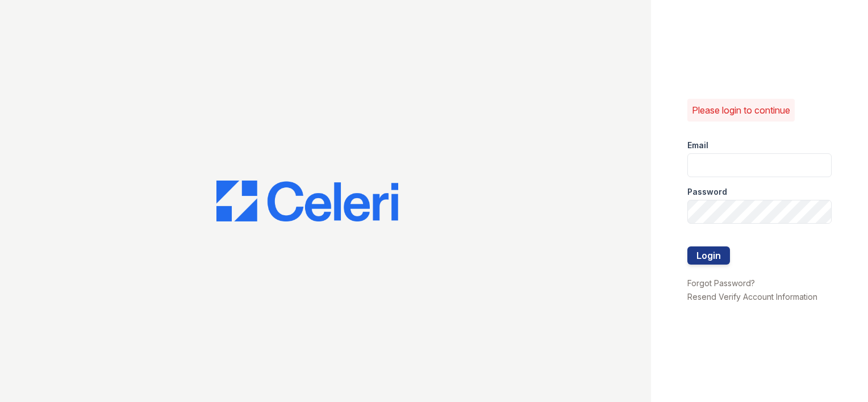 The height and width of the screenshot is (402, 868). Describe the element at coordinates (741, 110) in the screenshot. I see `p: Please login to continue` at that location.